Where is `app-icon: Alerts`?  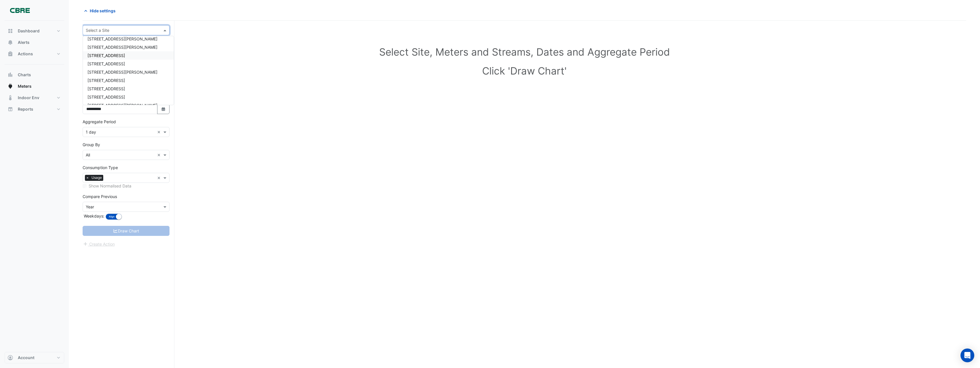
app-icon: Alerts is located at coordinates (10, 43).